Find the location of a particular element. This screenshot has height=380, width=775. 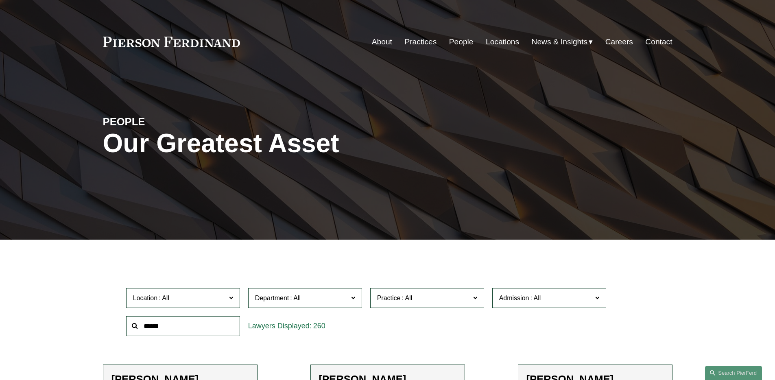

h1: Our Greatest Asset is located at coordinates (292, 143).